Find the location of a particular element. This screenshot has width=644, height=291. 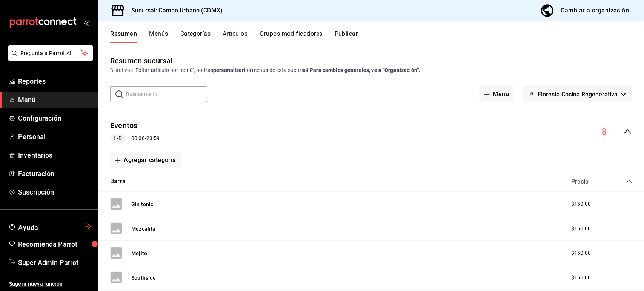

button: Gin tonic is located at coordinates (142, 204).